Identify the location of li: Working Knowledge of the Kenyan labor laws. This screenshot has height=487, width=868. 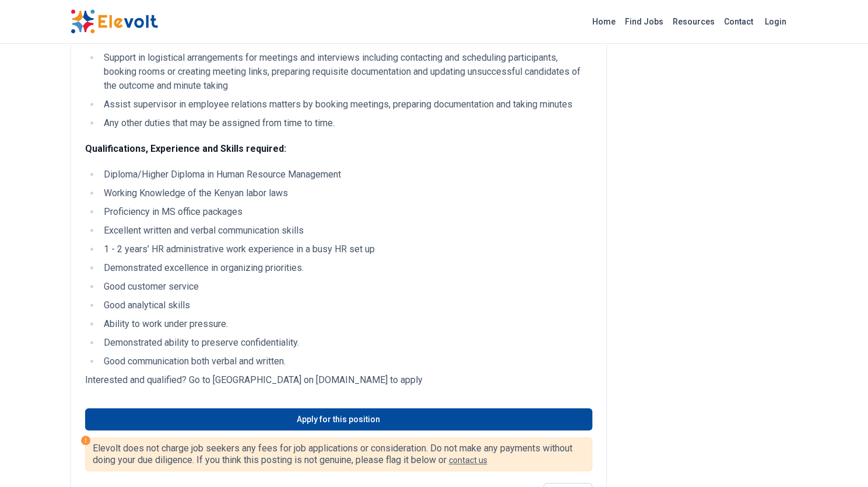
(346, 193).